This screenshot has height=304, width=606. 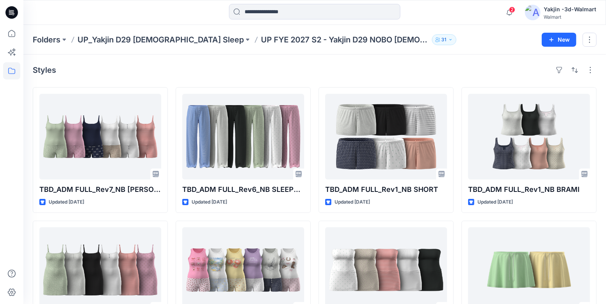 I want to click on a: TBD_ADM FULL_Rev1_NB SHORT, so click(x=386, y=137).